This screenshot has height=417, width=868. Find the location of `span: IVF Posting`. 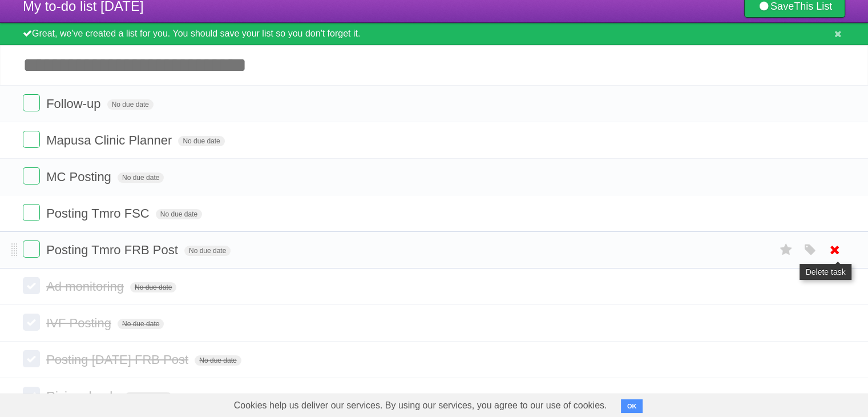

span: IVF Posting is located at coordinates (79, 322).